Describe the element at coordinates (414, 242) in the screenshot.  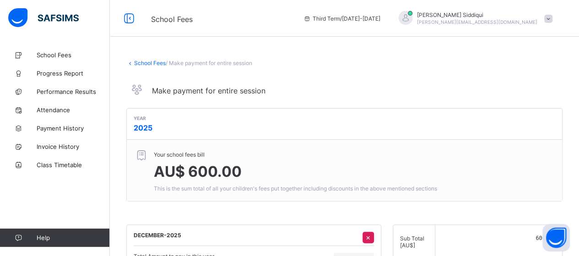
I see `p: Sub Total [ AU$ ]` at that location.